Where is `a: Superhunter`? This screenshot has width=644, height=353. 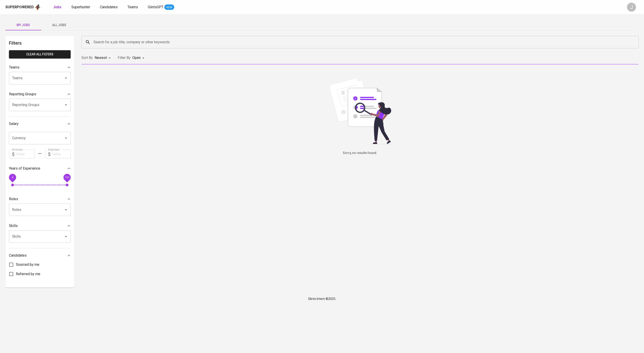
a: Superhunter is located at coordinates (81, 7).